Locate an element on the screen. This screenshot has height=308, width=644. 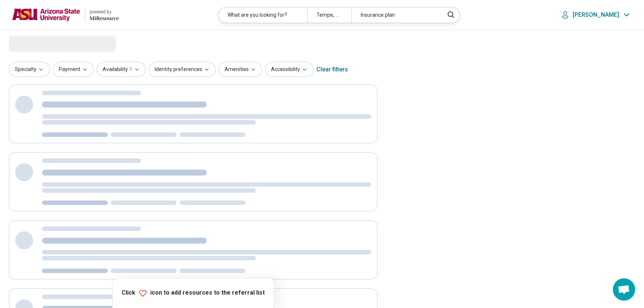
div: Insurance plan is located at coordinates (395, 15).